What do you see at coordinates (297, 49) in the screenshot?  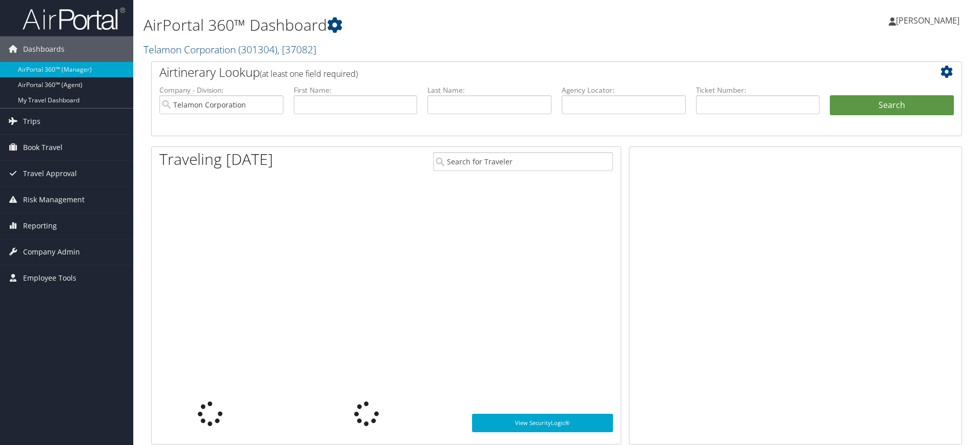 I see `span: , [ 37082 ]` at bounding box center [297, 49].